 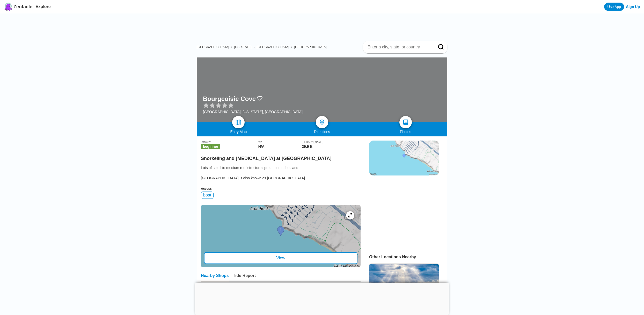 What do you see at coordinates (408, 257) in the screenshot?
I see `div: Other Locations Nearby` at bounding box center [408, 257].